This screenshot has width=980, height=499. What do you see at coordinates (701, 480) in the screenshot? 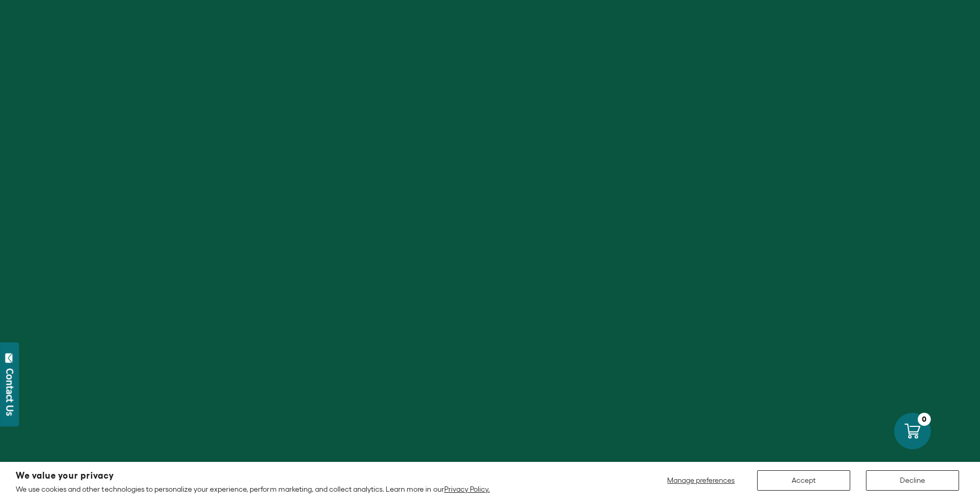
I see `button: Manage preferences` at bounding box center [701, 480].